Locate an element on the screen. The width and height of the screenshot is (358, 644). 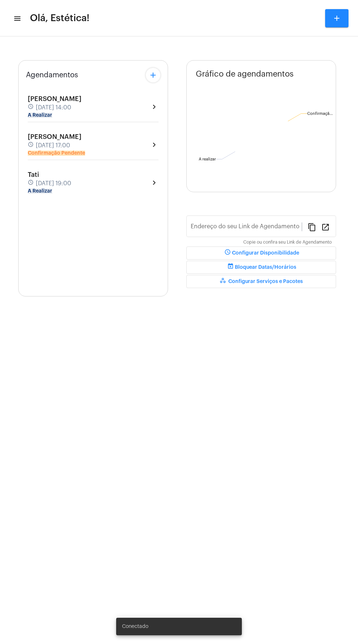
mat-icon: event_busy is located at coordinates (230, 268).